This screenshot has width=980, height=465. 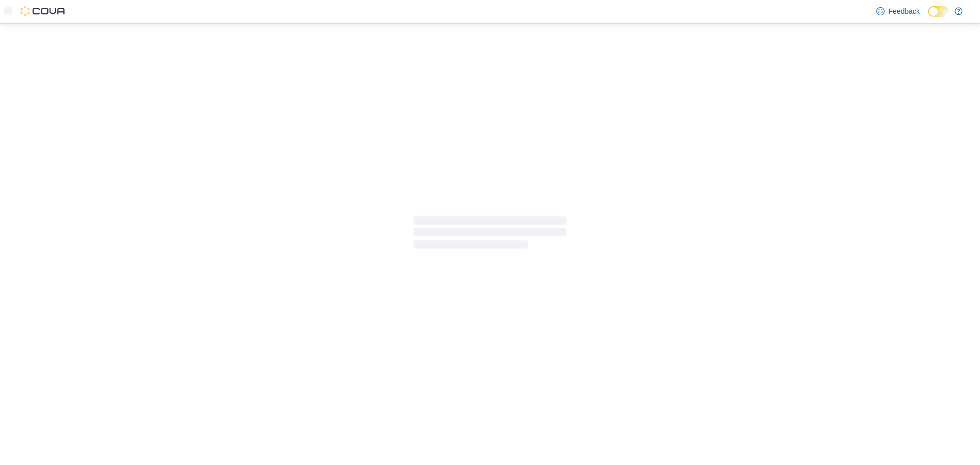 What do you see at coordinates (897, 11) in the screenshot?
I see `a: Feedback` at bounding box center [897, 11].